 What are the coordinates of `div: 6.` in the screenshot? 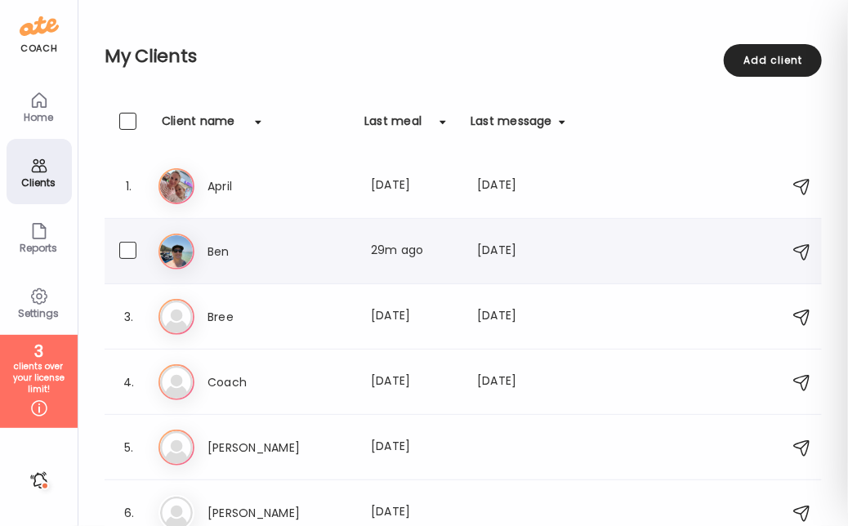 It's located at (129, 513).